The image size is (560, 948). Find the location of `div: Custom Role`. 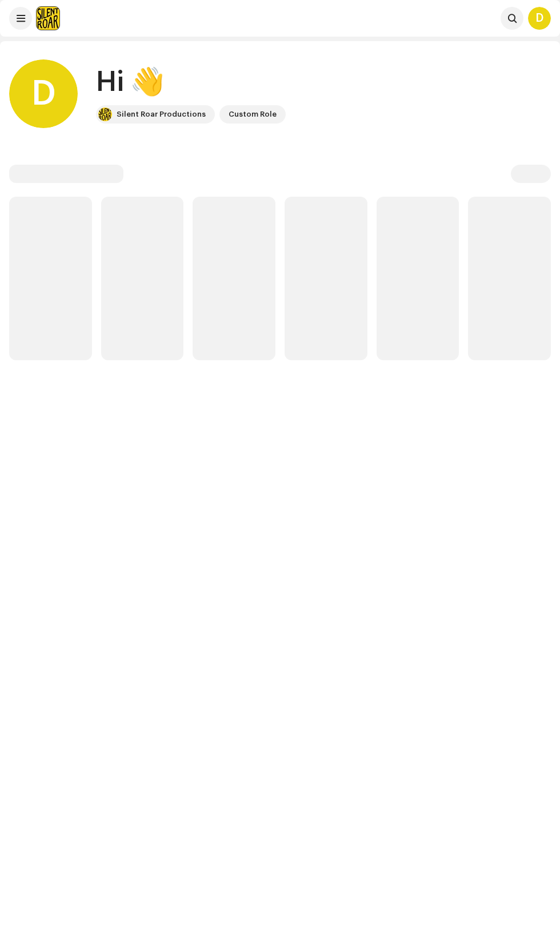

div: Custom Role is located at coordinates (252, 114).